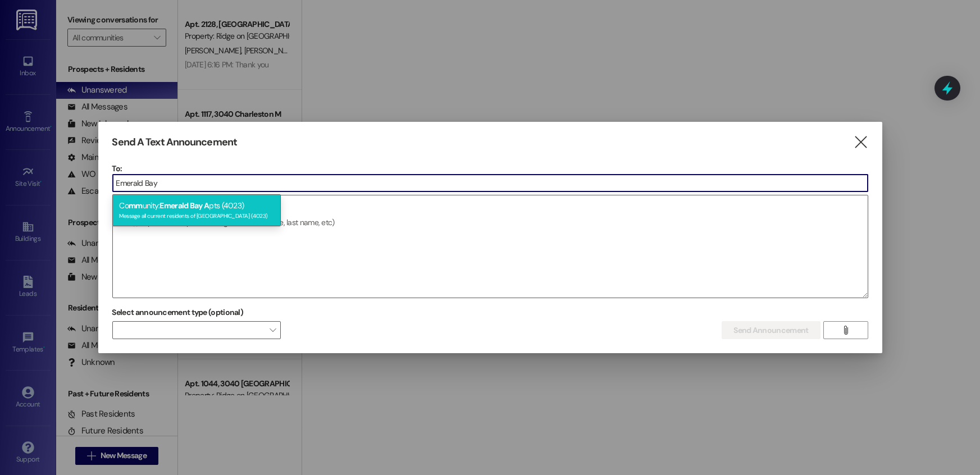 The image size is (980, 475). Describe the element at coordinates (184, 205) in the screenshot. I see `span: Emerald Bay A` at that location.